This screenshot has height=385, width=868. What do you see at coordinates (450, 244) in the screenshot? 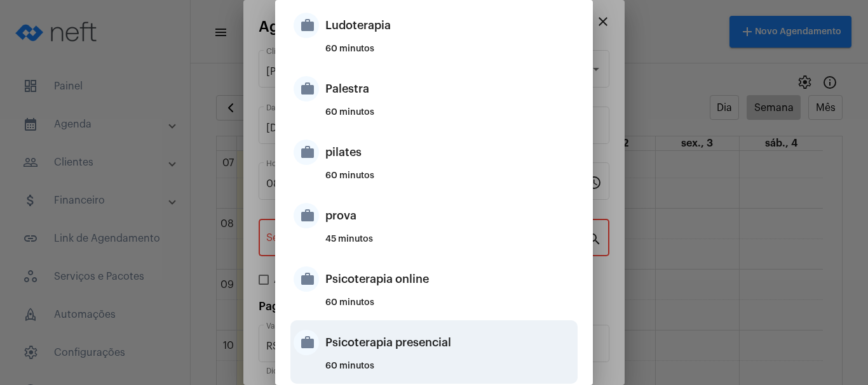
I see `div: 45 minutos` at bounding box center [450, 244].